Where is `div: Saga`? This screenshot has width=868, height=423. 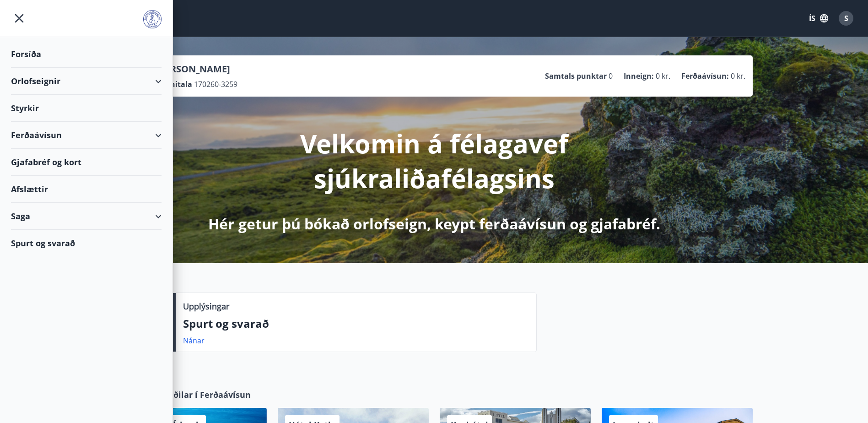 div: Saga is located at coordinates (86, 216).